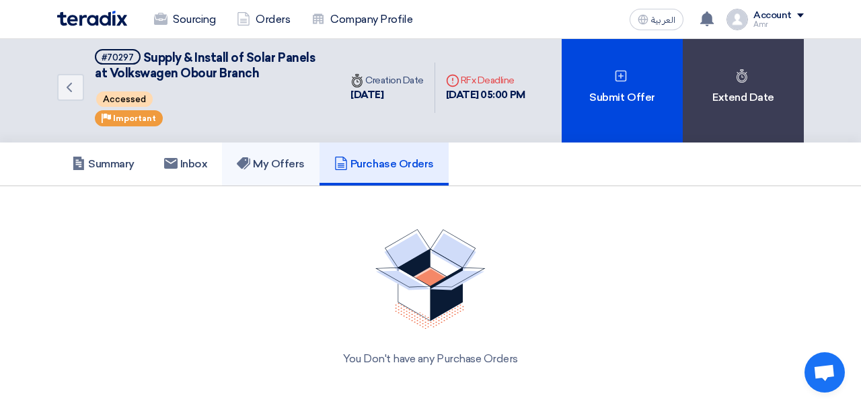  I want to click on a: Open chat, so click(824, 373).